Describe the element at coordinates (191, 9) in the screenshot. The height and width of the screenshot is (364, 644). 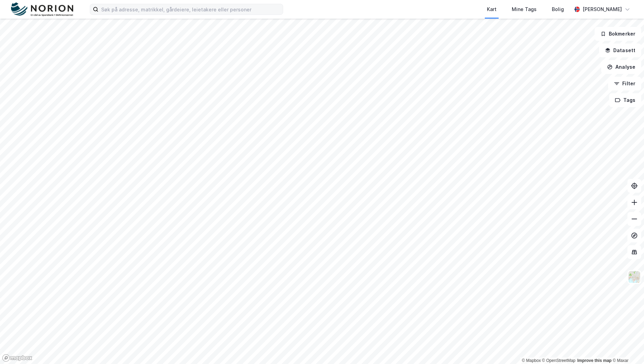
I see `input: Søk på adresse, matrikkel, gårdeiere, leietakere eller personer` at that location.